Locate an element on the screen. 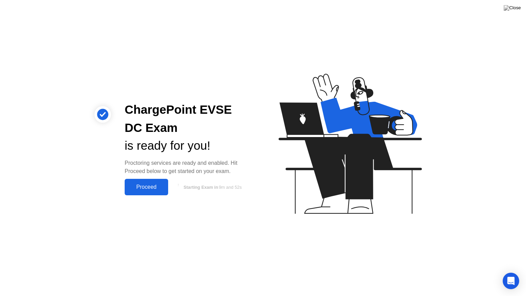 This screenshot has width=526, height=296. div: Proctoring services are ready and enabled. Hit Proceed below to get started on your exam. is located at coordinates (188, 167).